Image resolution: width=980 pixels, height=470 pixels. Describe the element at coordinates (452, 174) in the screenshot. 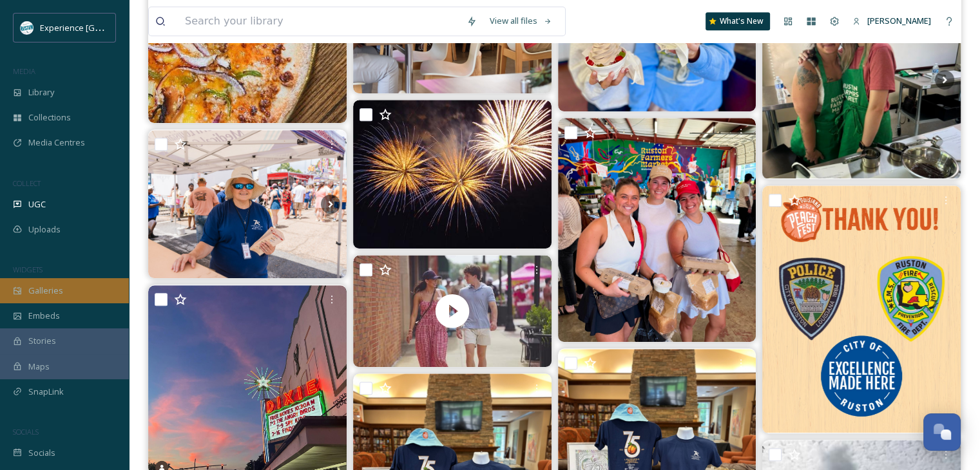

I see `img: 🎆Celebrate your Independence Day weekend in Ruston & Lincoln Parish!🎆 Catch a fireworks display T...` at that location.